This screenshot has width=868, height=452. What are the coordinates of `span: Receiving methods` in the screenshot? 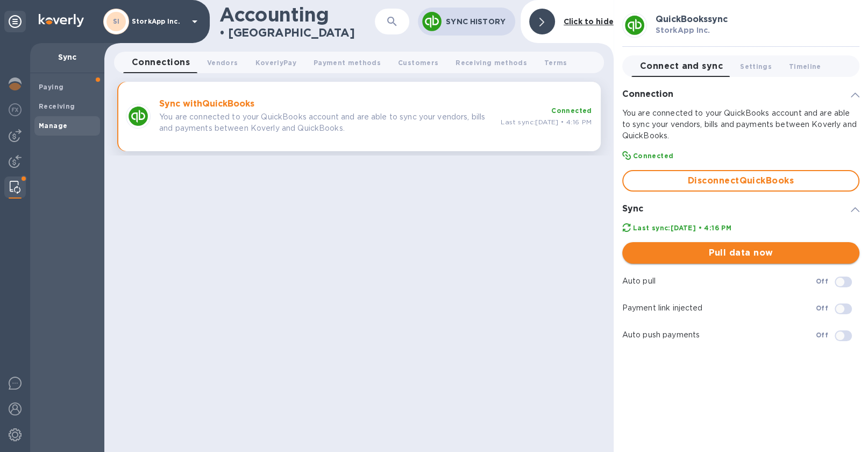 It's located at (491, 62).